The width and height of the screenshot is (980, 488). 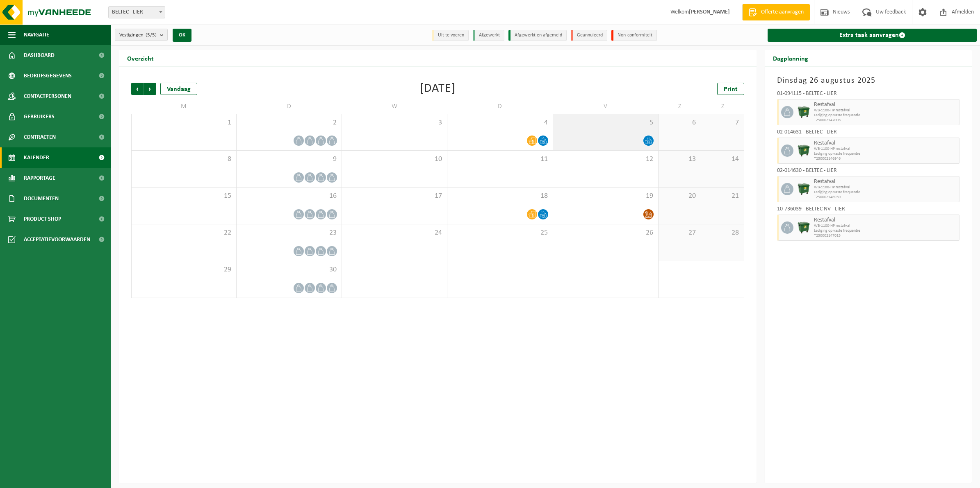 I want to click on span: Dashboard, so click(x=39, y=55).